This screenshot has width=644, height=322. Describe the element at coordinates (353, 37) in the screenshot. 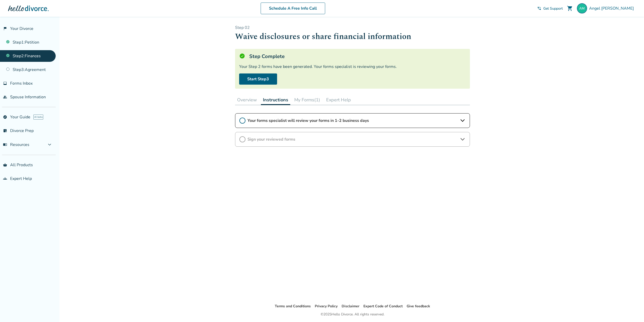

I see `h1: Waive disclosures or share financial information` at that location.